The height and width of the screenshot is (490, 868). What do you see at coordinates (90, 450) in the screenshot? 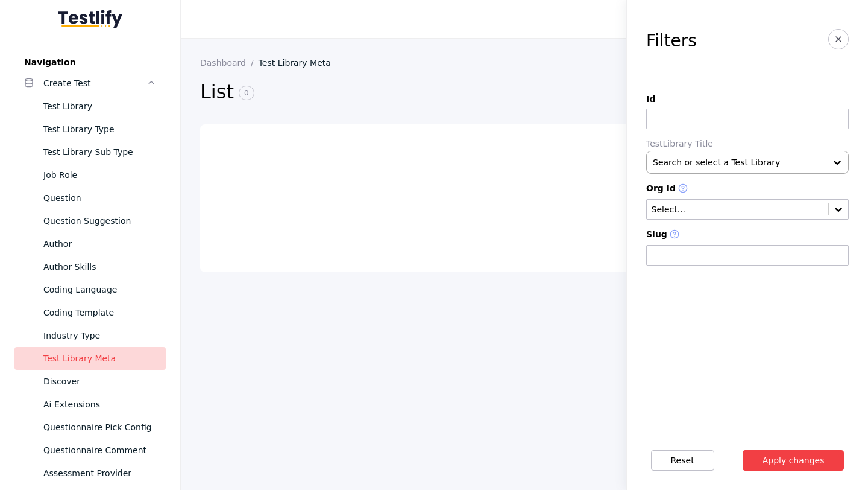
I see `a: Questionnaire Comment` at bounding box center [90, 450].